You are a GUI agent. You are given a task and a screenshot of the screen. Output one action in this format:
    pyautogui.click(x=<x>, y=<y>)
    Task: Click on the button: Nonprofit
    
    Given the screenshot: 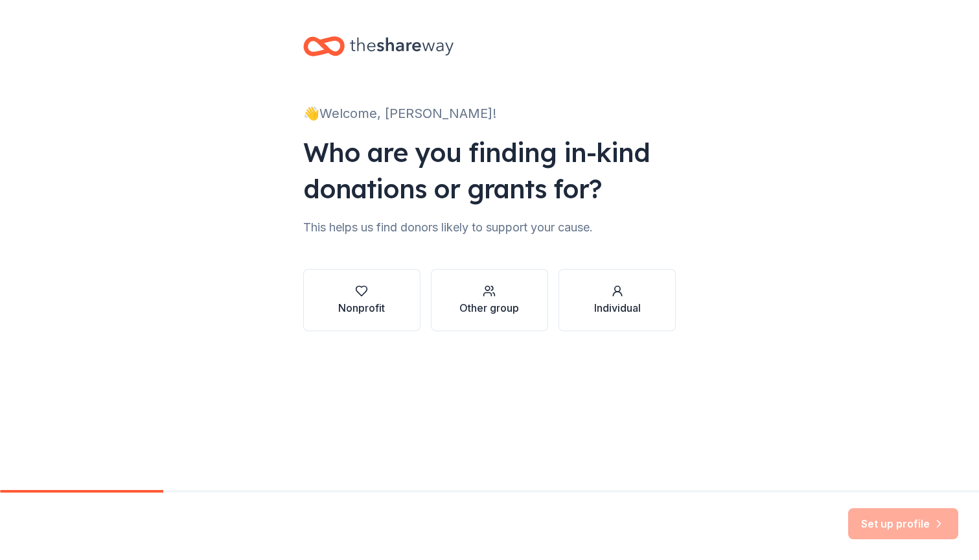 What is the action you would take?
    pyautogui.click(x=361, y=300)
    